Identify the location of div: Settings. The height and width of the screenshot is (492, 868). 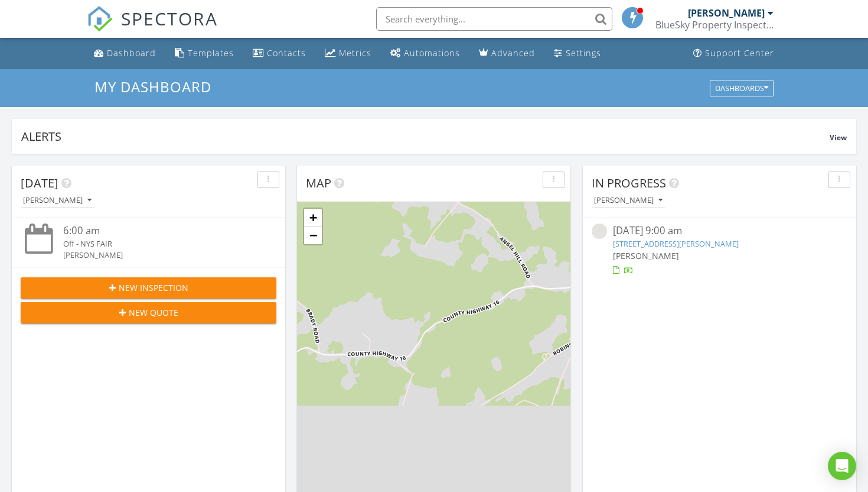
(584, 52).